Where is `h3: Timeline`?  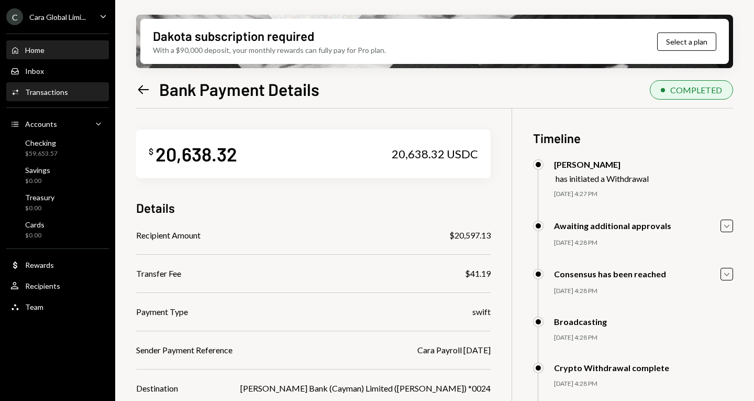 h3: Timeline is located at coordinates (633, 138).